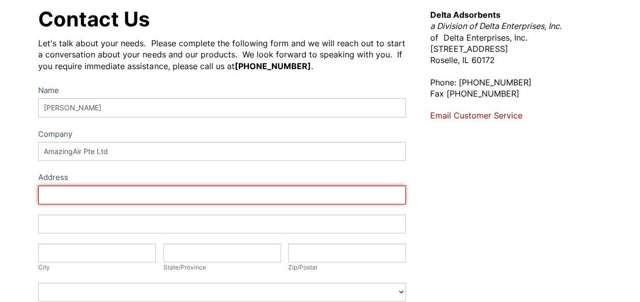 The width and height of the screenshot is (640, 302). What do you see at coordinates (221, 178) in the screenshot?
I see `div: Address` at bounding box center [221, 178].